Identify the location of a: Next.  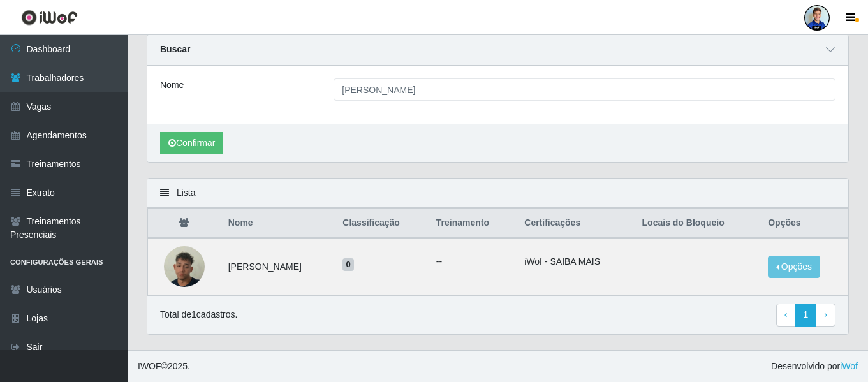
(825, 316).